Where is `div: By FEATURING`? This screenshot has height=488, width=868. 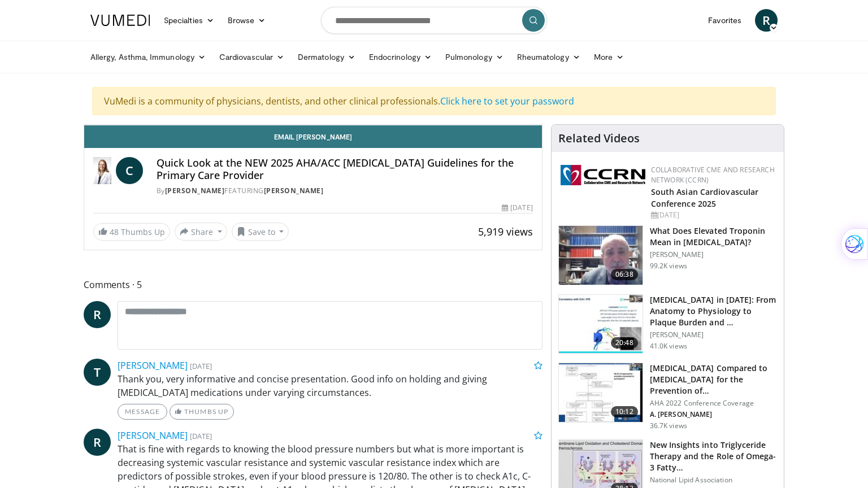
div: By FEATURING is located at coordinates (345, 191).